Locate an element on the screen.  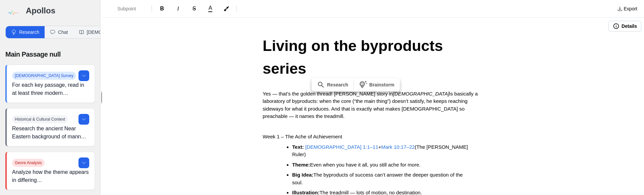
span: Subpoint is located at coordinates (129, 9).